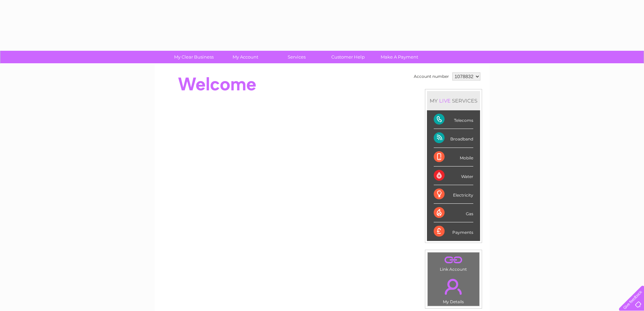 This screenshot has height=311, width=644. What do you see at coordinates (453, 232) in the screenshot?
I see `div: Payments` at bounding box center [453, 232].